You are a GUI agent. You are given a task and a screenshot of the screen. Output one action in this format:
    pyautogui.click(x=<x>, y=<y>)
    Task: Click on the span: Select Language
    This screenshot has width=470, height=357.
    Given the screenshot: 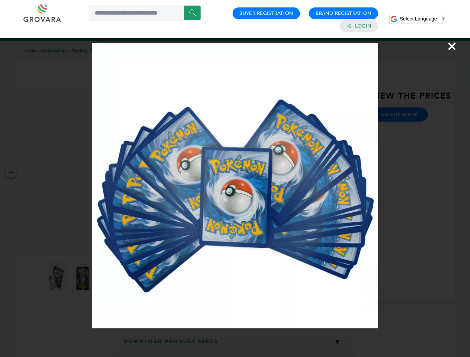 What is the action you would take?
    pyautogui.click(x=418, y=19)
    